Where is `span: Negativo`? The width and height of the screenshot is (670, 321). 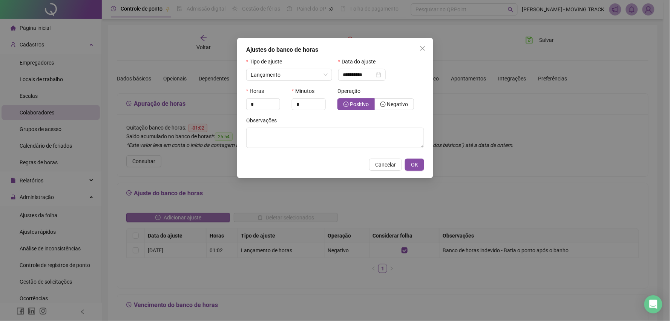 span: Negativo is located at coordinates (398, 104).